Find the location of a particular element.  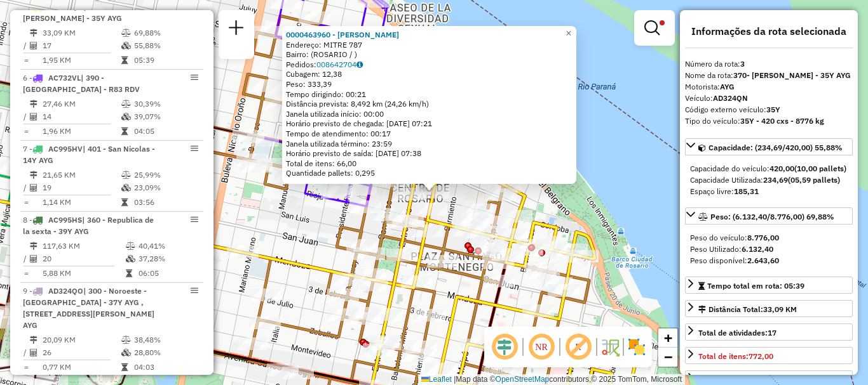

strong: AD324QN is located at coordinates (730, 98).